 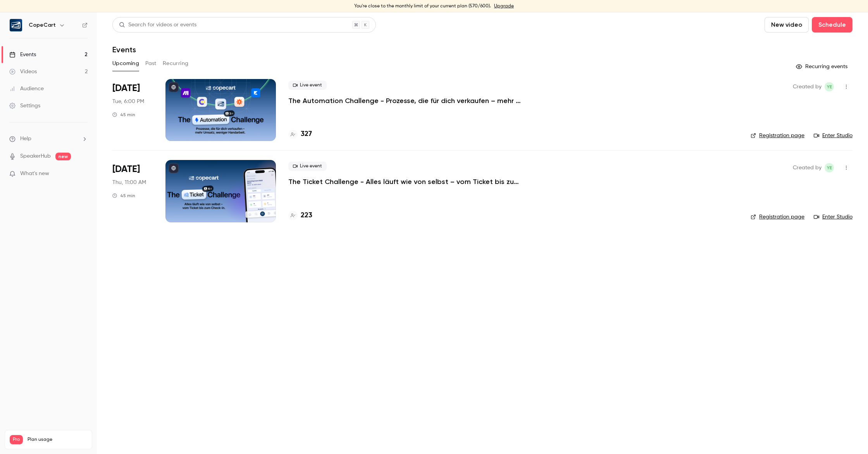 I want to click on span: new, so click(x=63, y=156).